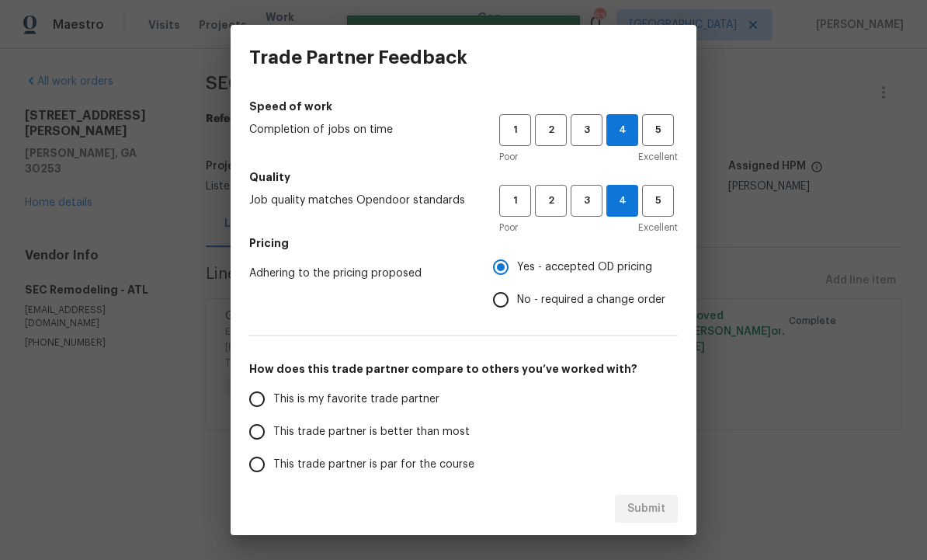 The image size is (927, 560). What do you see at coordinates (590, 299) in the screenshot?
I see `span: No - required a change order` at bounding box center [590, 299].